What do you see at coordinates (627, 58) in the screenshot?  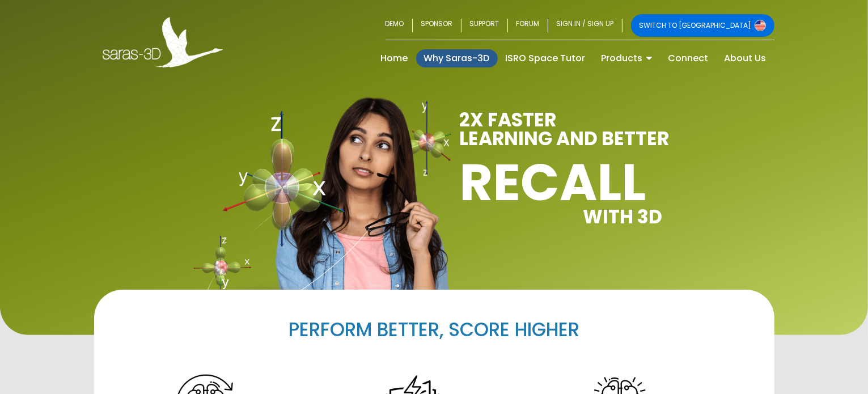 I see `a: Products` at bounding box center [627, 58].